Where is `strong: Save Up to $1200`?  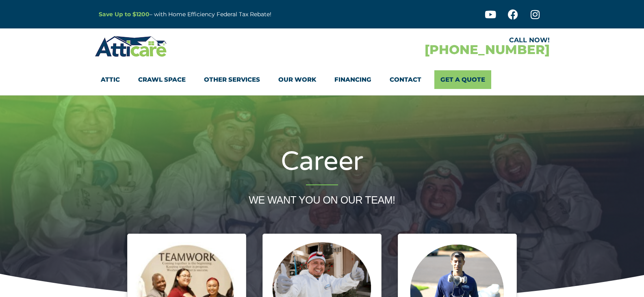
strong: Save Up to $1200 is located at coordinates (124, 14).